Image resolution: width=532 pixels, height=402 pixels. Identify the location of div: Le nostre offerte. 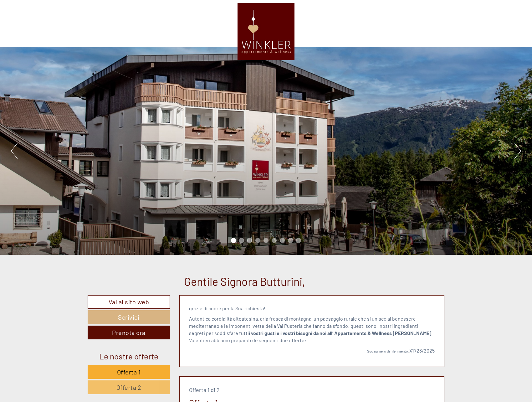
(129, 356).